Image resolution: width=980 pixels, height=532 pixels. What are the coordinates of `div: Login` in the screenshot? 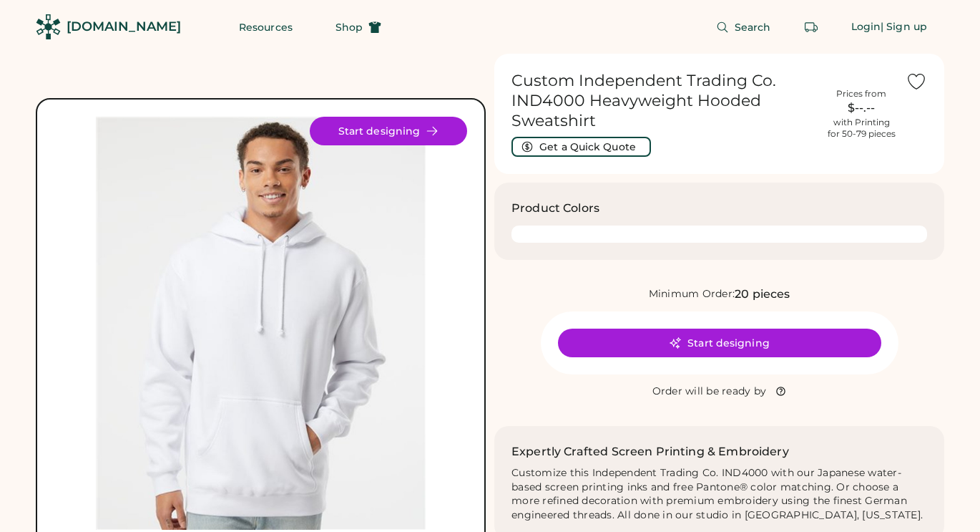 It's located at (866, 27).